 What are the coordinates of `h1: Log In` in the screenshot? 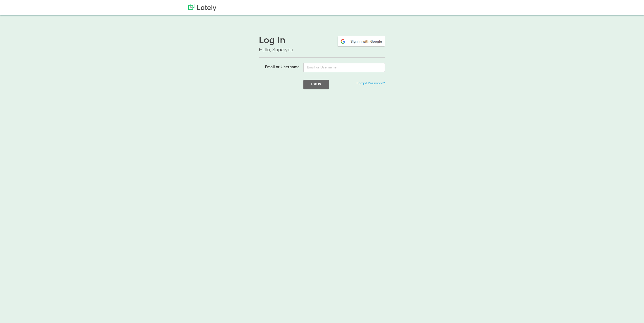 It's located at (322, 41).